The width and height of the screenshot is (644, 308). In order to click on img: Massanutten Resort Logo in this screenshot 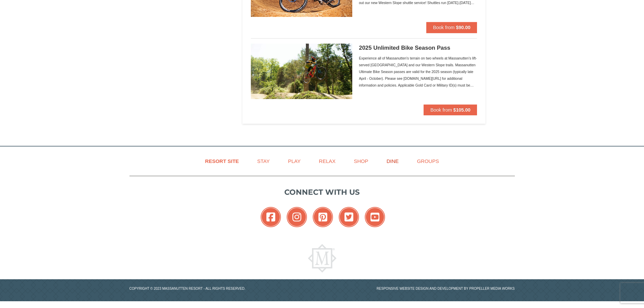, I will do `click(322, 258)`.